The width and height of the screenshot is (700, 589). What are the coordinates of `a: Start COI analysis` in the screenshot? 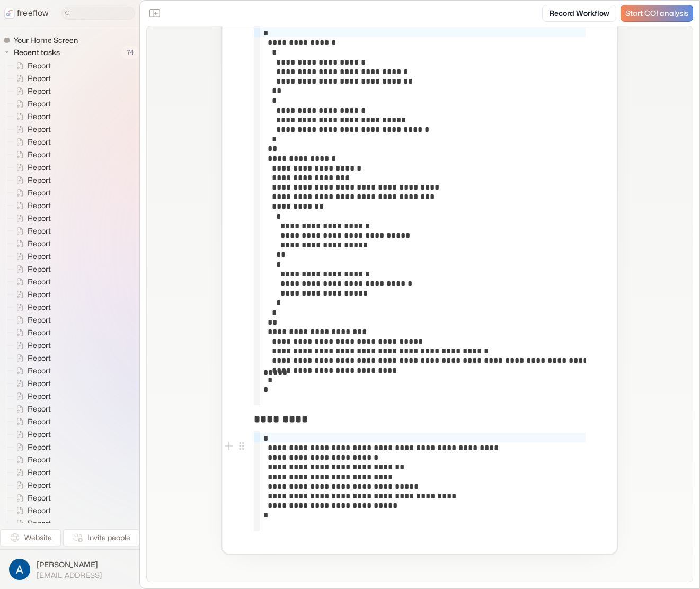 It's located at (657, 14).